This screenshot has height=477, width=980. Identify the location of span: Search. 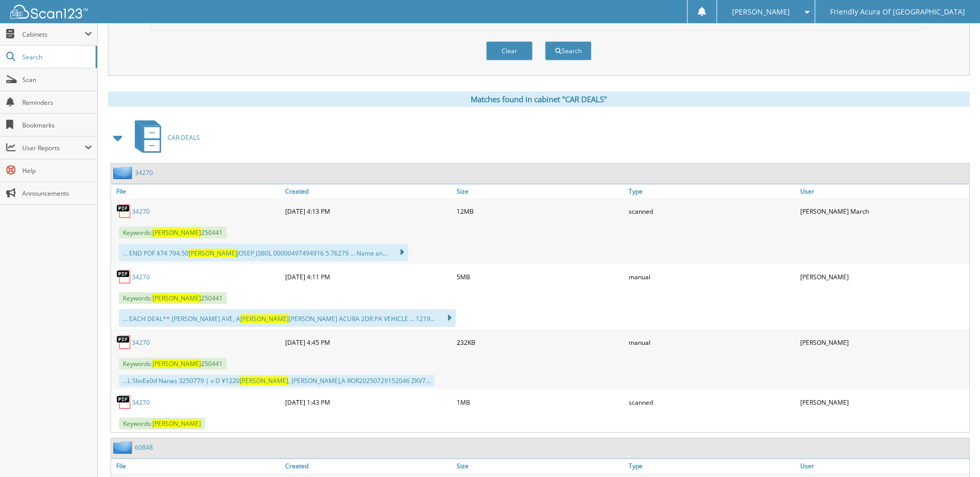
(56, 57).